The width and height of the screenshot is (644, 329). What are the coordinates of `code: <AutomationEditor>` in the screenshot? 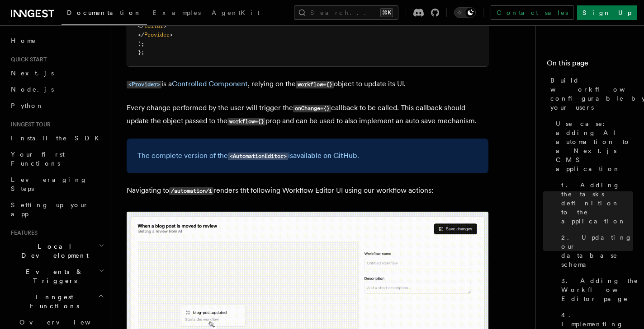 It's located at (258, 156).